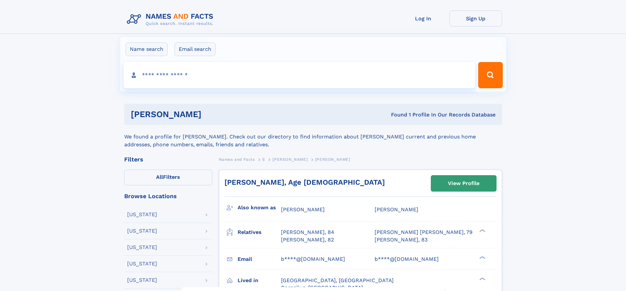  I want to click on a: S, so click(263, 159).